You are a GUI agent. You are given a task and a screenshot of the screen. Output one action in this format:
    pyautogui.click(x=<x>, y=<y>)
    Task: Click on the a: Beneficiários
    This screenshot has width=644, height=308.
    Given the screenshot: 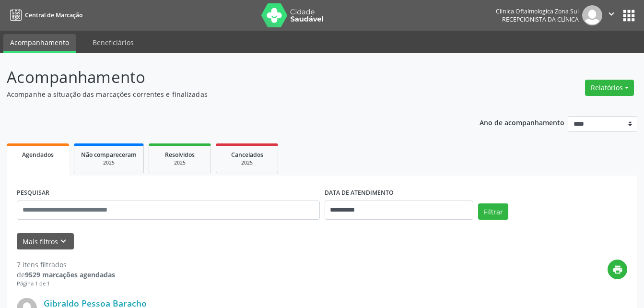 What is the action you would take?
    pyautogui.click(x=113, y=42)
    